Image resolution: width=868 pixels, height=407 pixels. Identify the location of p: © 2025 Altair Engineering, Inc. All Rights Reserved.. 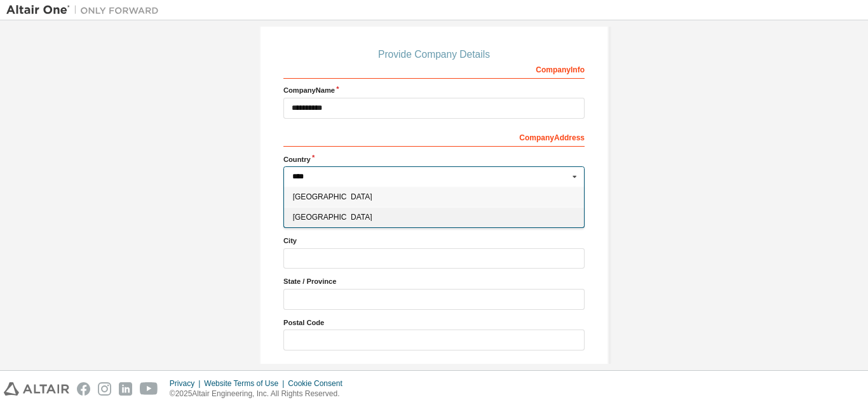
(260, 394).